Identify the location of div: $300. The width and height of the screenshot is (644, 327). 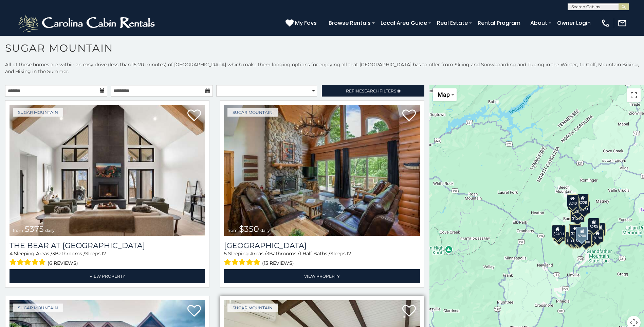
(575, 231).